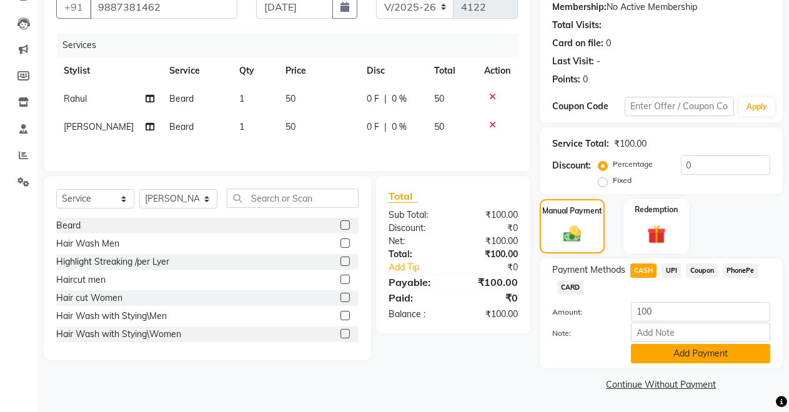  What do you see at coordinates (570, 287) in the screenshot?
I see `span: CARD` at bounding box center [570, 287].